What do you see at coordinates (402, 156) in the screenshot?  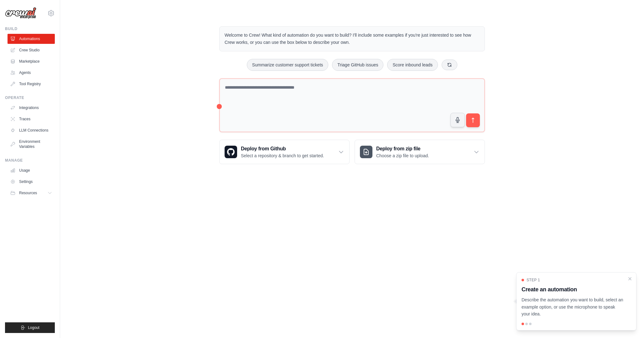 I see `p: Choose a zip file to upload.` at bounding box center [402, 156].